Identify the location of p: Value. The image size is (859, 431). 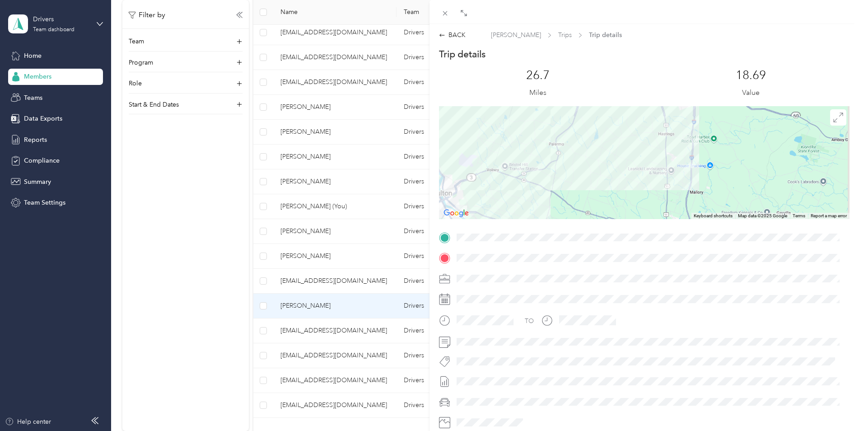
(751, 93).